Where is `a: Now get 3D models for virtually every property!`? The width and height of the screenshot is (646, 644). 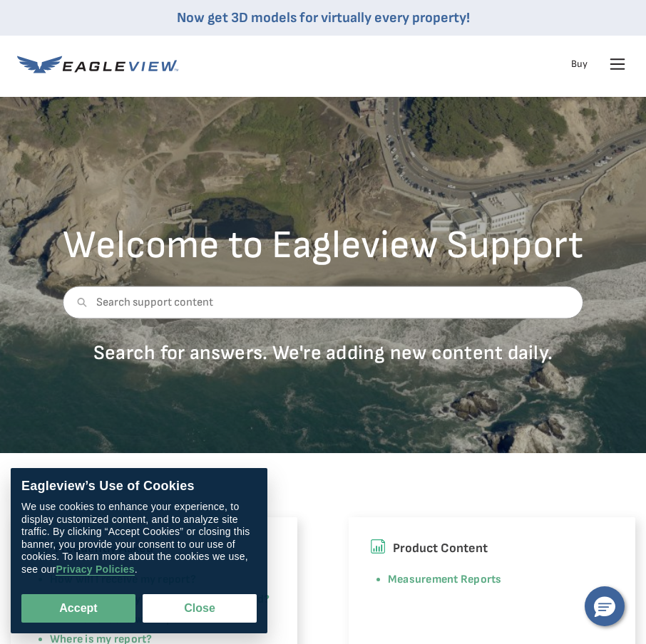 a: Now get 3D models for virtually every property! is located at coordinates (323, 18).